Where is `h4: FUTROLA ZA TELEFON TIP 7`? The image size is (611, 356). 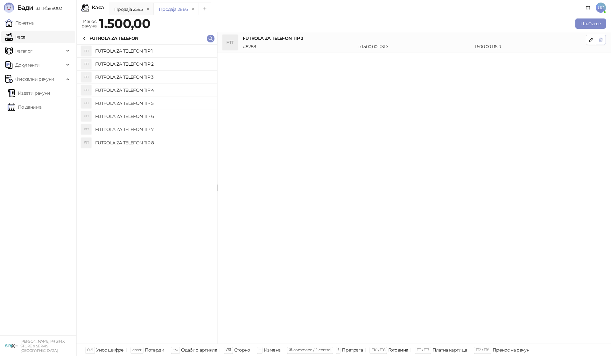
h4: FUTROLA ZA TELEFON TIP 7 is located at coordinates (153, 129).